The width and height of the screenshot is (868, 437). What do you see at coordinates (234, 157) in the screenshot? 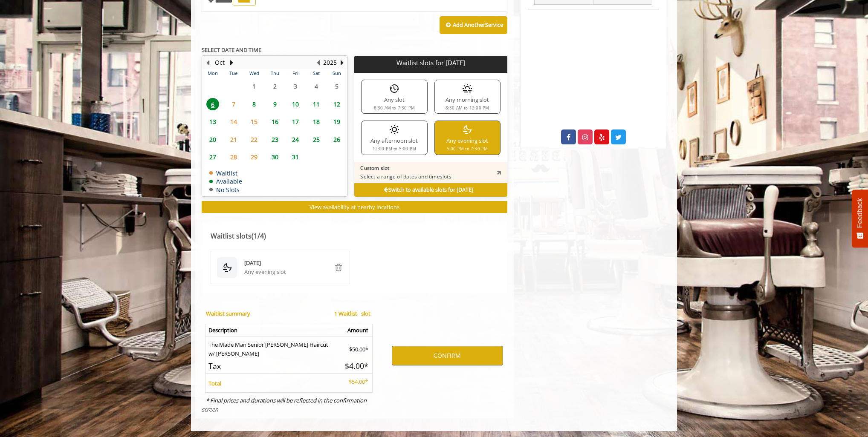
I see `span: 28` at bounding box center [234, 157].